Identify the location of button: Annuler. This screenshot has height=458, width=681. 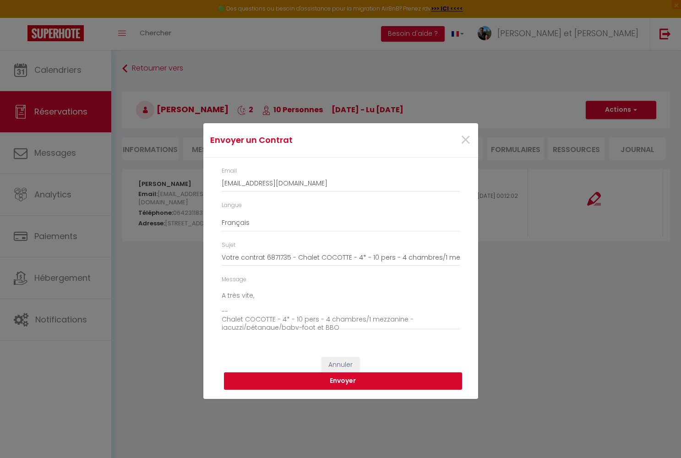
(340, 365).